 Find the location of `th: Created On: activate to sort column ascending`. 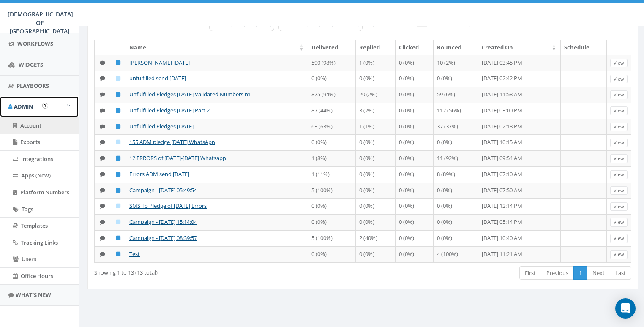

th: Created On: activate to sort column ascending is located at coordinates (519, 47).